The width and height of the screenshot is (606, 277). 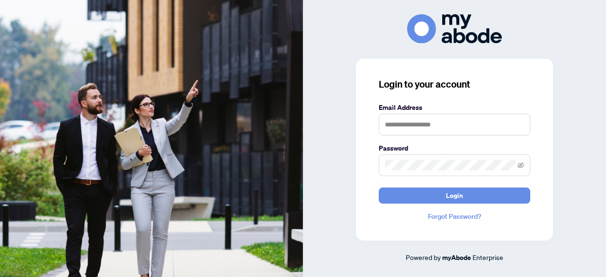 I want to click on span: Enterprise, so click(x=488, y=257).